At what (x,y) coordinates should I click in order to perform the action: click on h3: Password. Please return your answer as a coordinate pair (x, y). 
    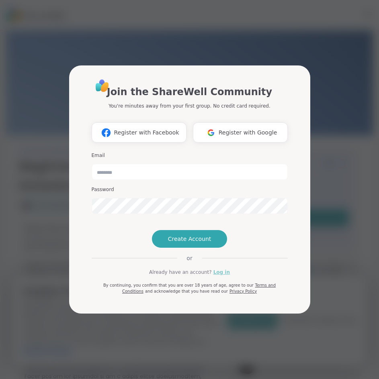
    Looking at the image, I should click on (190, 190).